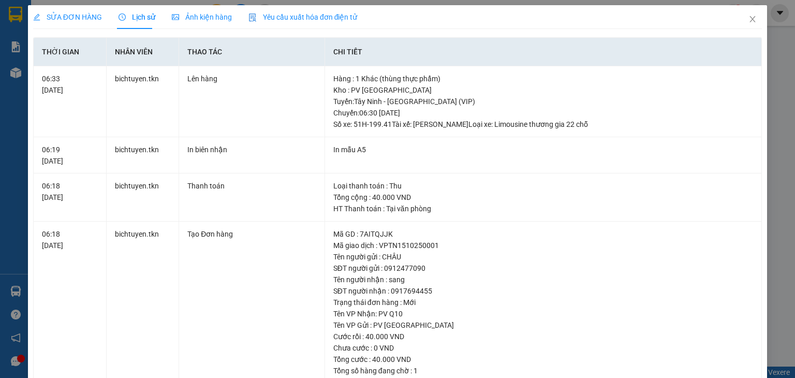  I want to click on th: Nhân viên, so click(143, 52).